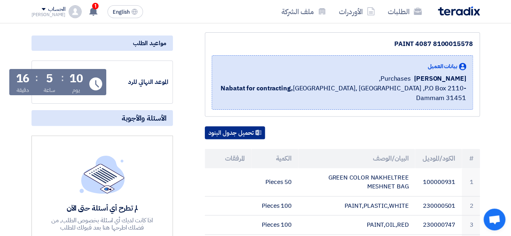 The width and height of the screenshot is (511, 236). I want to click on div: يوم, so click(76, 90).